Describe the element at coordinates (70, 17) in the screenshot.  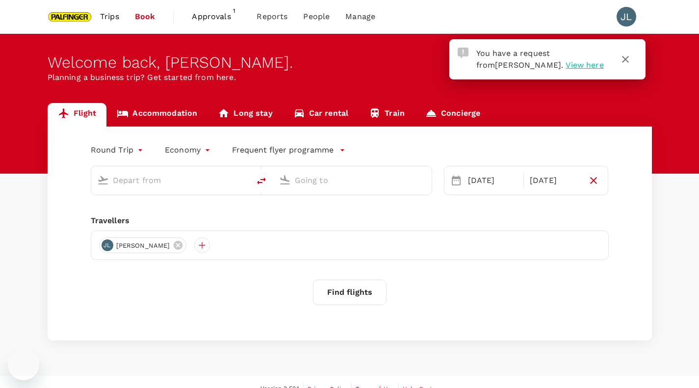
I see `img: Palfinger Asia Pacific Pte Ltd` at that location.